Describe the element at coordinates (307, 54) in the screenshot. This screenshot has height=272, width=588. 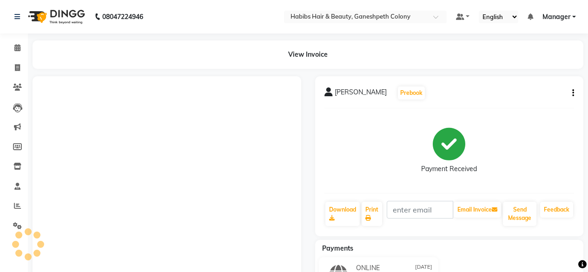
I see `div: View Invoice` at that location.